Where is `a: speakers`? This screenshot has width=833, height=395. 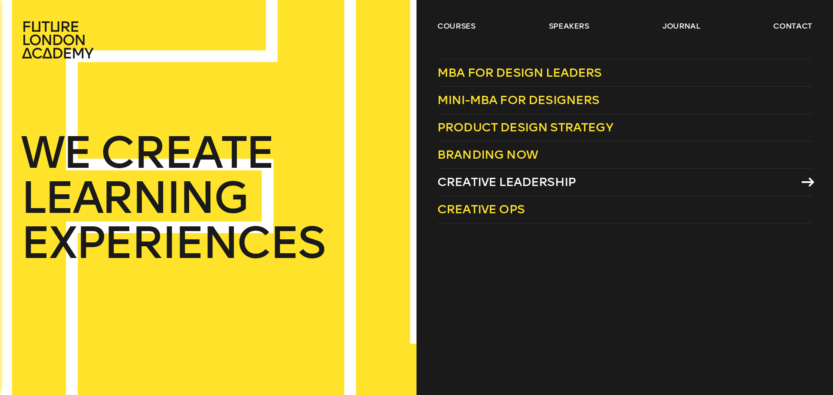
a: speakers is located at coordinates (569, 26).